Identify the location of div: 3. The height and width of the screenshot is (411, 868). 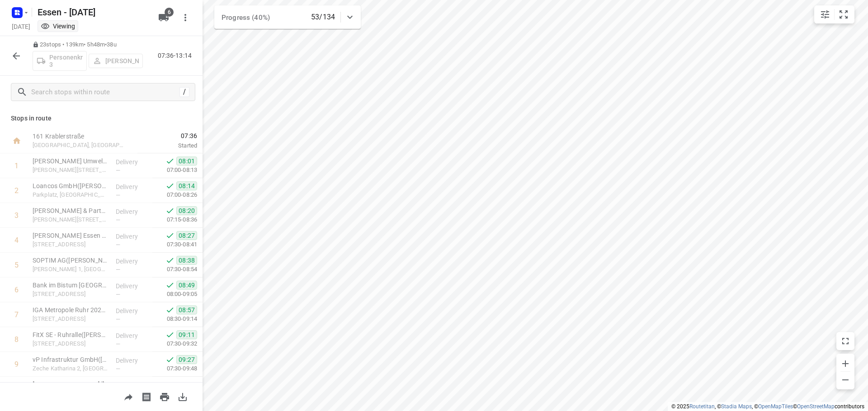
(16, 215).